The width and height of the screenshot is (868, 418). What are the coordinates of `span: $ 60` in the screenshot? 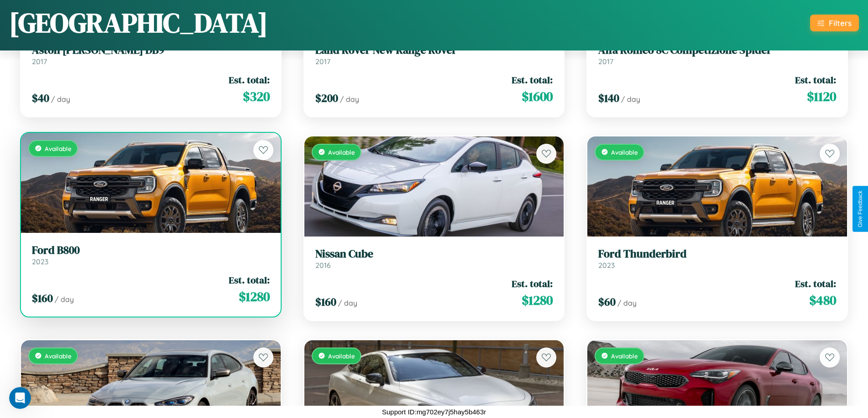 It's located at (607, 301).